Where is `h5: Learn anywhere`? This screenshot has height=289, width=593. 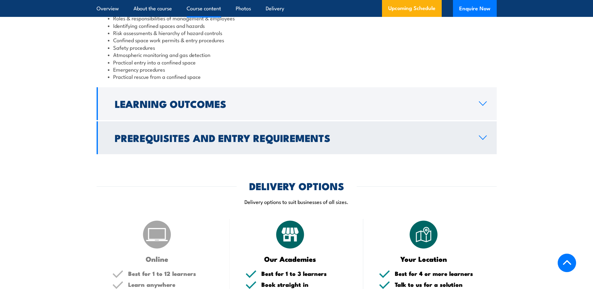 h5: Learn anywhere is located at coordinates (171, 284).